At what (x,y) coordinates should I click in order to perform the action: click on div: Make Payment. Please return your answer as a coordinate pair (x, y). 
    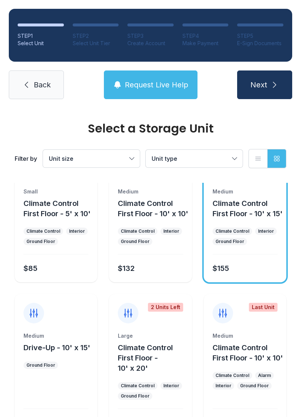
    Looking at the image, I should click on (206, 43).